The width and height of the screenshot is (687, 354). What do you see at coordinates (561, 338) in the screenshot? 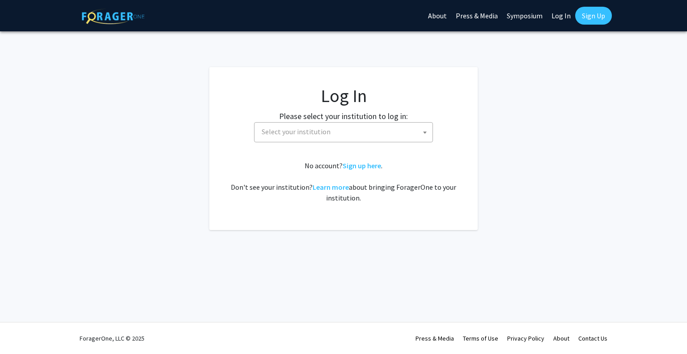
I see `a: About` at bounding box center [561, 338].